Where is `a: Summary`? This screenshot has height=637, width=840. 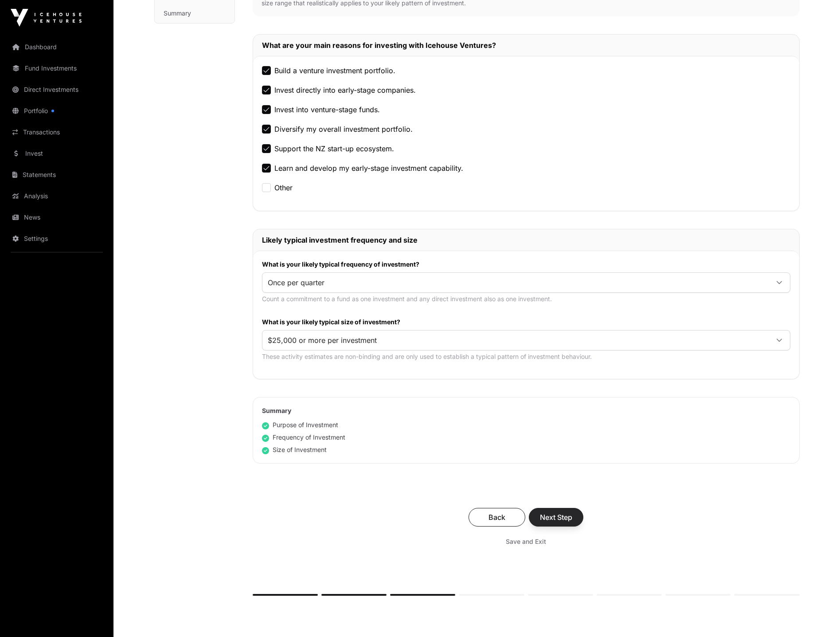 a: Summary is located at coordinates (195, 13).